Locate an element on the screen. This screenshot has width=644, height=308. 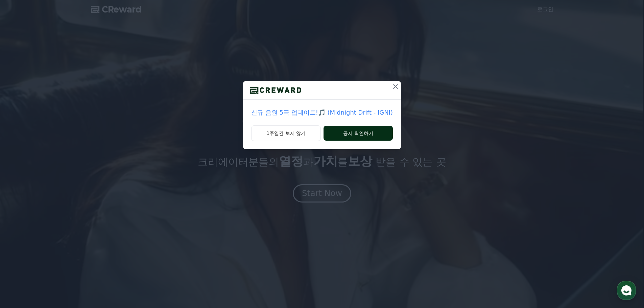
a: 홈 is located at coordinates (23, 223).